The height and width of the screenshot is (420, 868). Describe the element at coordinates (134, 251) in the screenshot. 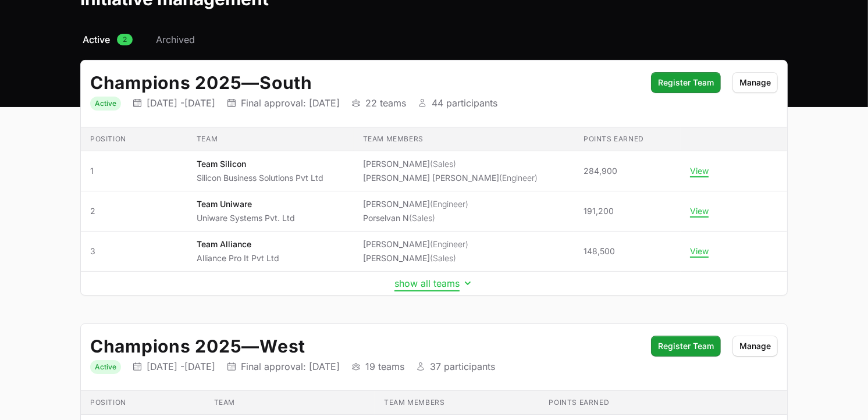

I see `span: 3` at that location.